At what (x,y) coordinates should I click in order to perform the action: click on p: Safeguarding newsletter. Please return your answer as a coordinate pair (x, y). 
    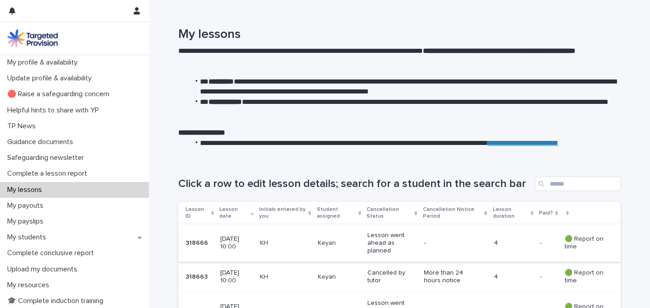
    Looking at the image, I should click on (47, 158).